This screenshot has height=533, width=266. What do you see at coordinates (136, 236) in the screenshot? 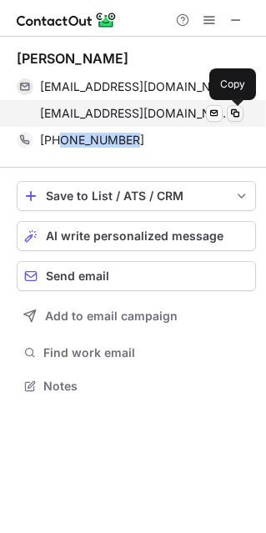
I see `button: AI write personalized message` at bounding box center [136, 236].